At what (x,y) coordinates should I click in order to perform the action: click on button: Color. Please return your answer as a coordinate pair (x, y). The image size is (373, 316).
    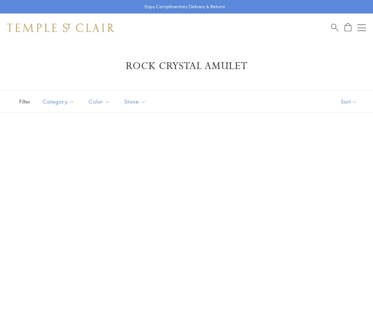
    Looking at the image, I should click on (99, 101).